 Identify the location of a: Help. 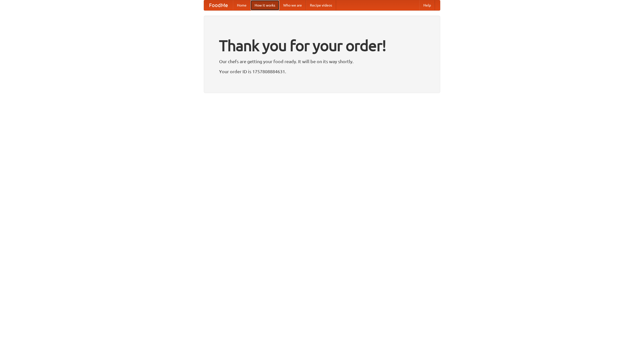
(427, 5).